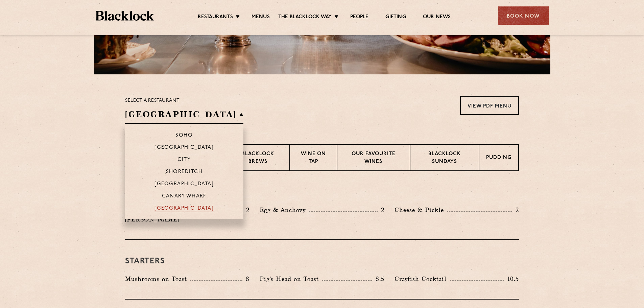  Describe the element at coordinates (512, 279) in the screenshot. I see `p: 10.5` at that location.